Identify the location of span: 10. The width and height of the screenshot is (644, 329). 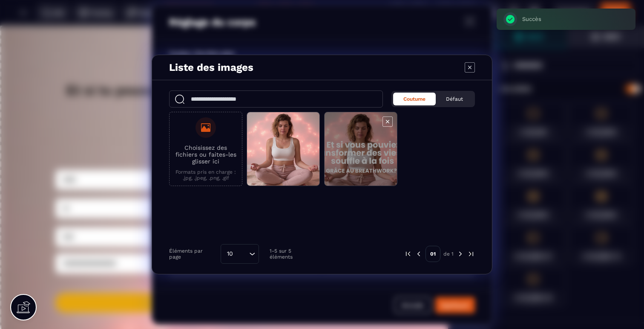
(230, 254).